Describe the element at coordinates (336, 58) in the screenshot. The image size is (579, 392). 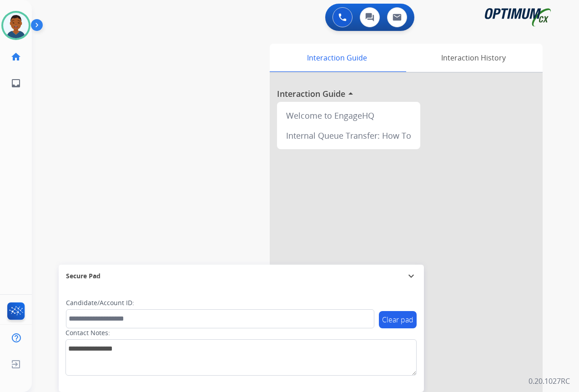
I see `div: Interaction Guide` at that location.